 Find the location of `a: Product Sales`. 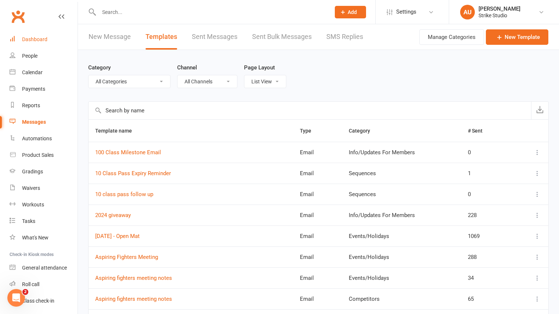

a: Product Sales is located at coordinates (43, 155).